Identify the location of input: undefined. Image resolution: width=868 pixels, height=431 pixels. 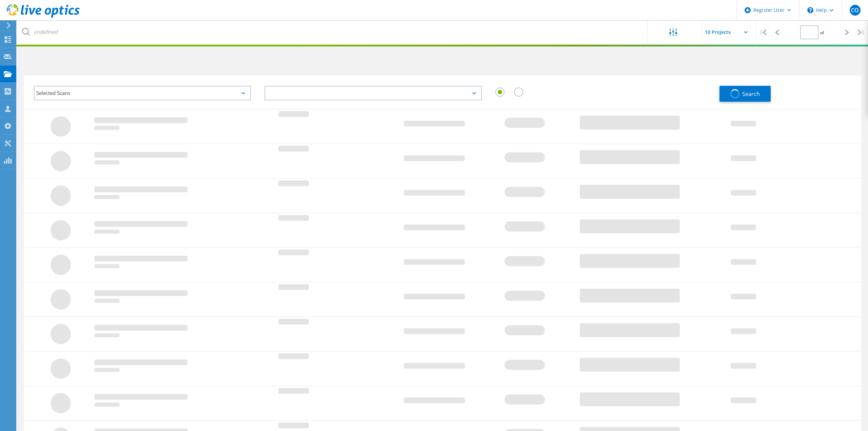
(332, 32).